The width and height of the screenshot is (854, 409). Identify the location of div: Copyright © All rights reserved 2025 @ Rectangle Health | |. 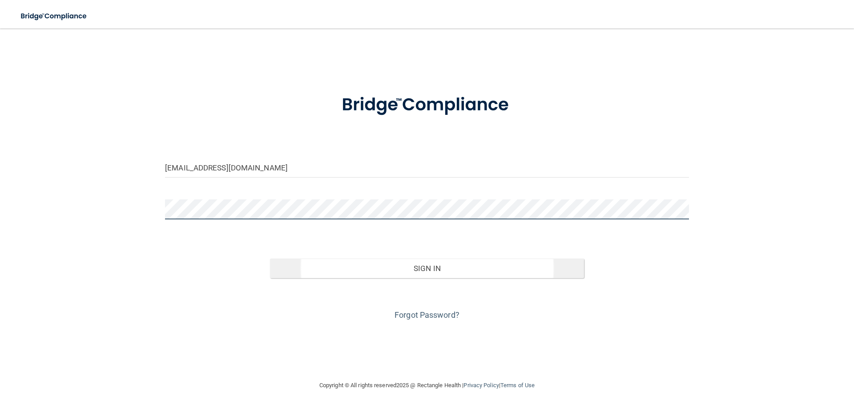
(427, 385).